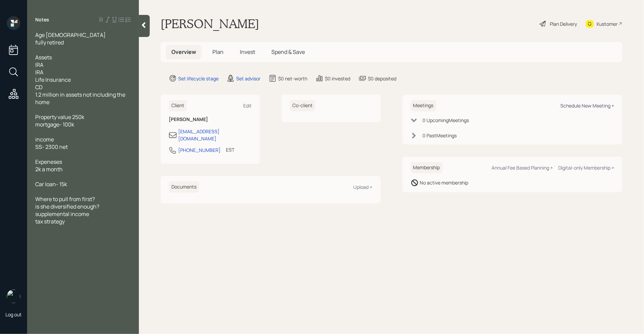 This screenshot has width=644, height=334. Describe the element at coordinates (383, 78) in the screenshot. I see `div: $0 deposited` at that location.